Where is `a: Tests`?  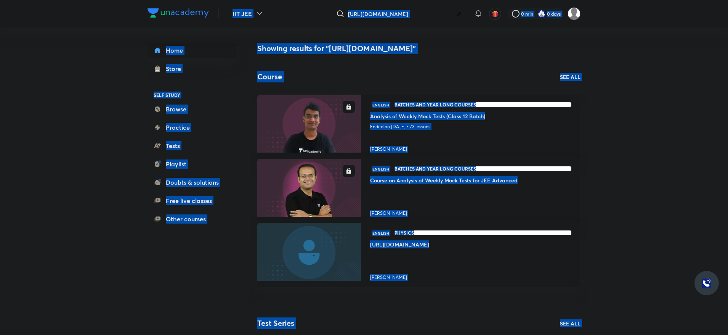
a: Tests is located at coordinates (192, 146).